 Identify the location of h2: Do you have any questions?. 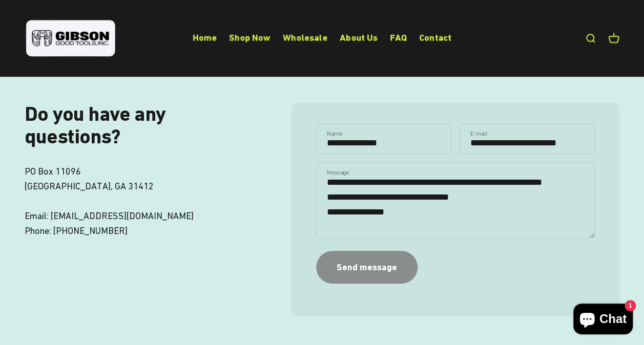
(141, 125).